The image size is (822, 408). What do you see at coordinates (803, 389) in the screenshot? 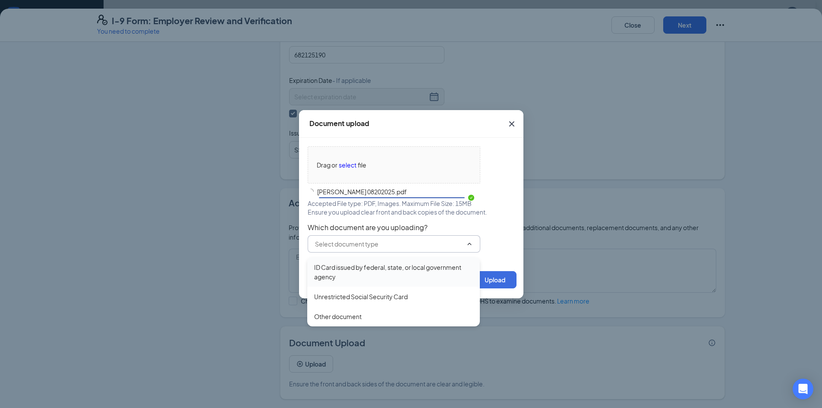
I see `div: Open Intercom Messenger` at bounding box center [803, 389].